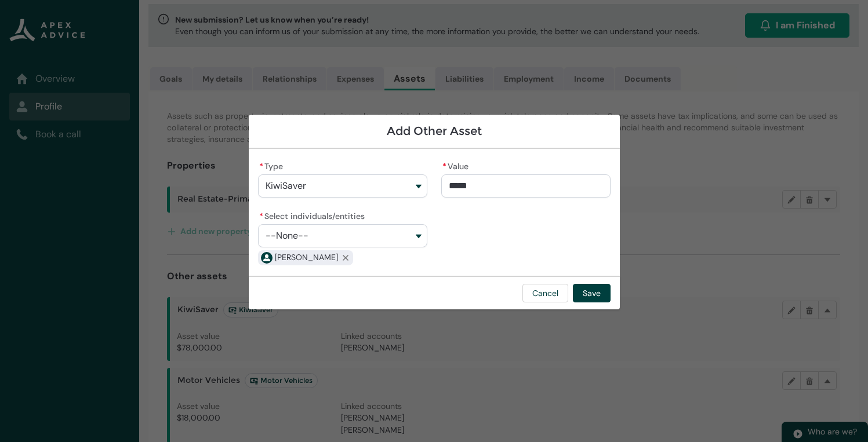 The width and height of the screenshot is (868, 442). What do you see at coordinates (343, 186) in the screenshot?
I see `button: Type` at bounding box center [343, 186].